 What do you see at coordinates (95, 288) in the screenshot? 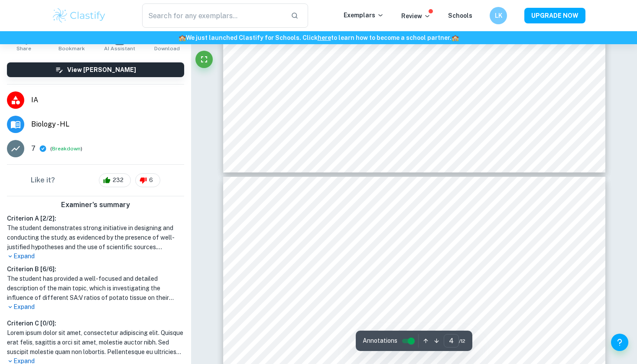
I see `h1: The student has provided a well-focused and detailed description of the main topic, which is inve...` at bounding box center [95, 288].